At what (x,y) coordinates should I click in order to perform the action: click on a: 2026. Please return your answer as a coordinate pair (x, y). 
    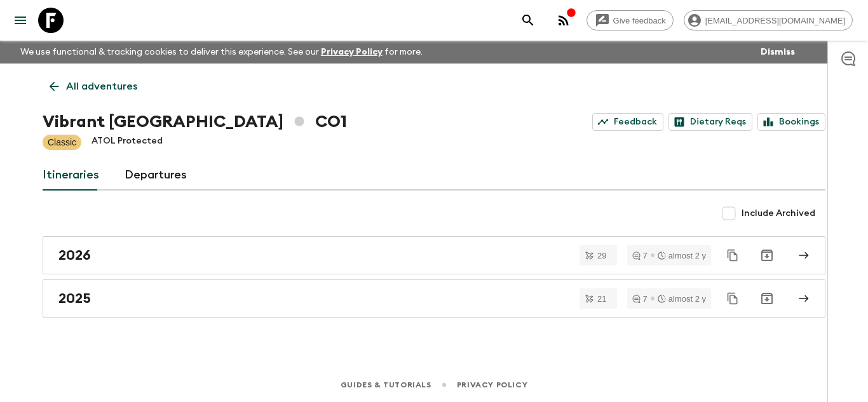
    Looking at the image, I should click on (434, 255).